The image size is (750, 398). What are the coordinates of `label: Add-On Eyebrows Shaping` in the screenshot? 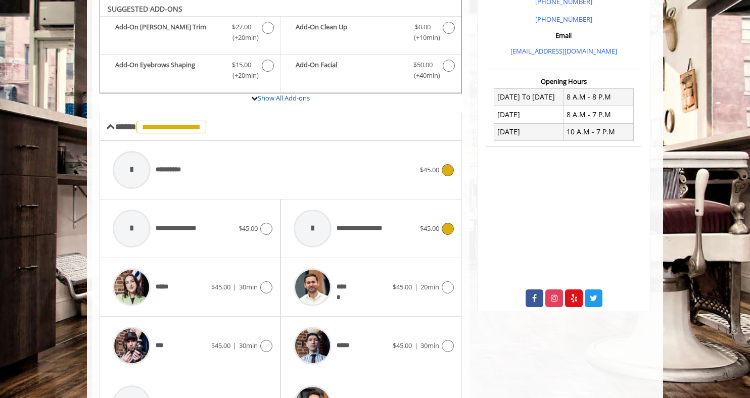 It's located at (190, 71).